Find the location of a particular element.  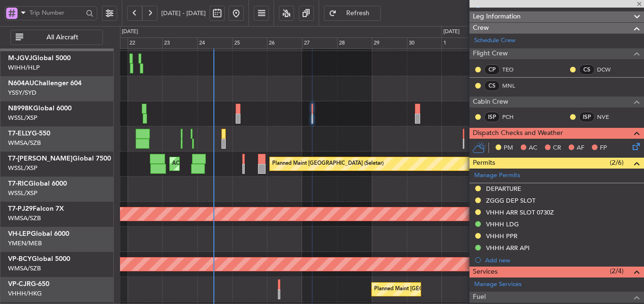

span: AF is located at coordinates (581, 148).